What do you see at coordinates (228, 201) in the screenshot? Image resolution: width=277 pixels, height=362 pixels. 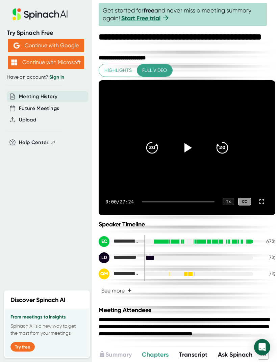 I see `div: 1 x` at bounding box center [228, 201].